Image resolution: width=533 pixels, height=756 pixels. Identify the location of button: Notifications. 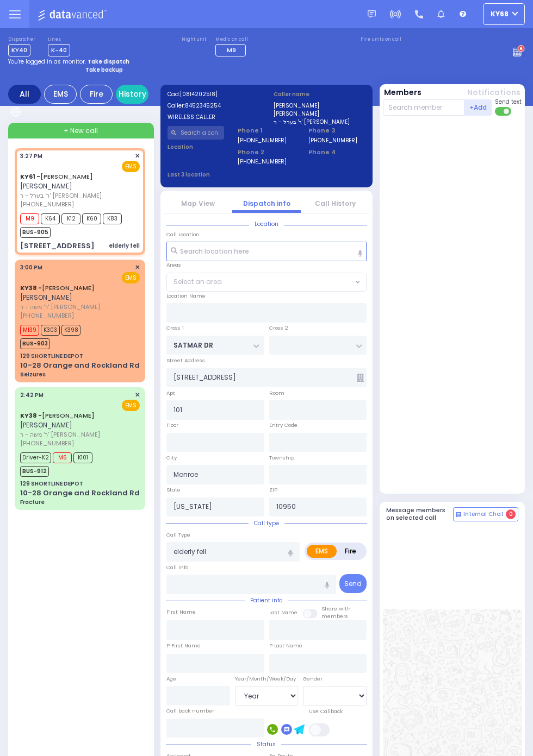
(494, 92).